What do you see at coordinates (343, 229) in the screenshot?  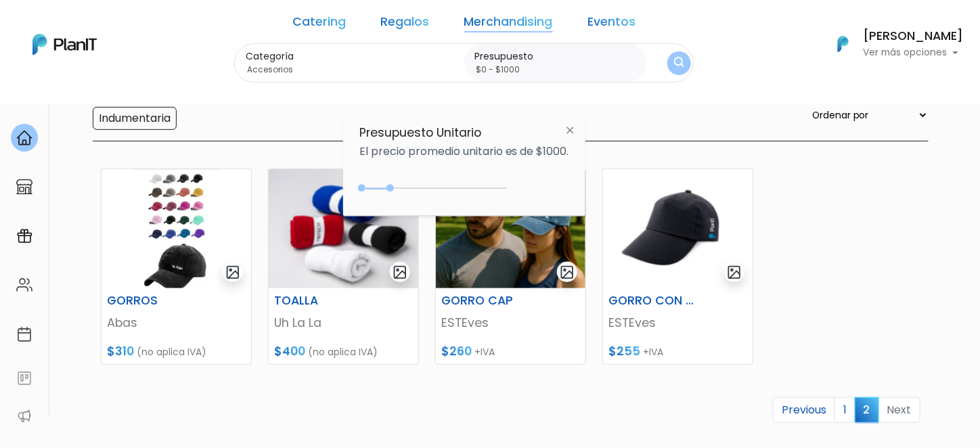 I see `img: thumb_Captura_de_pantalla_2025-06-27_163005.png` at bounding box center [343, 229].